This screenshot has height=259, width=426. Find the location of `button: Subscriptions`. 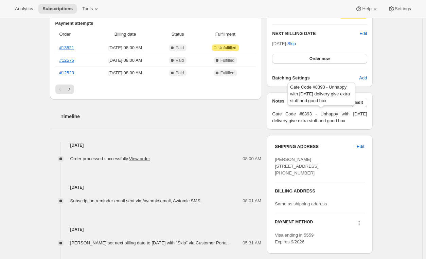

button: Subscriptions is located at coordinates (57, 9).